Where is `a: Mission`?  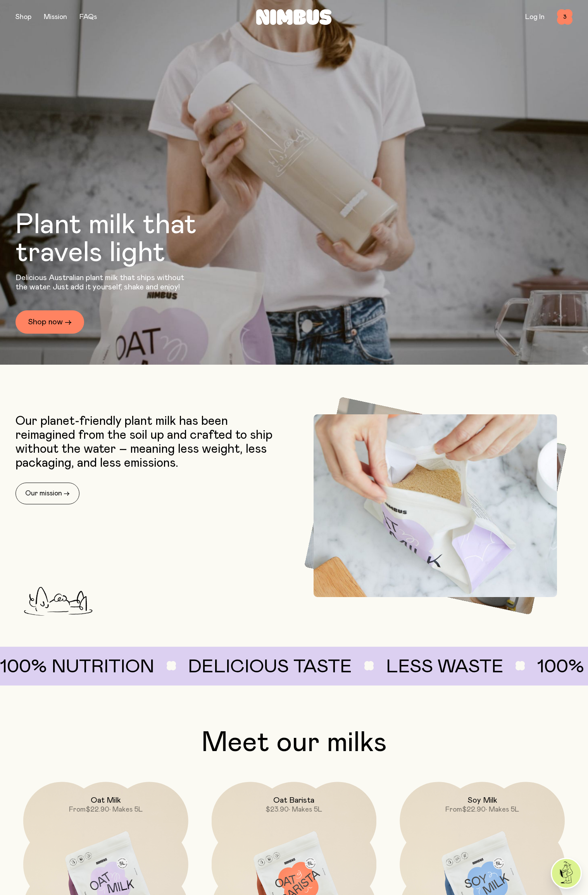 a: Mission is located at coordinates (56, 17).